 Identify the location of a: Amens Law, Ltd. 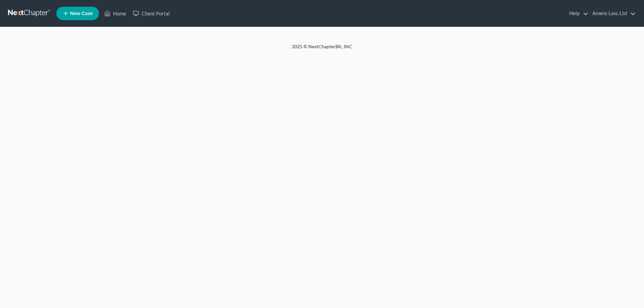
(612, 13).